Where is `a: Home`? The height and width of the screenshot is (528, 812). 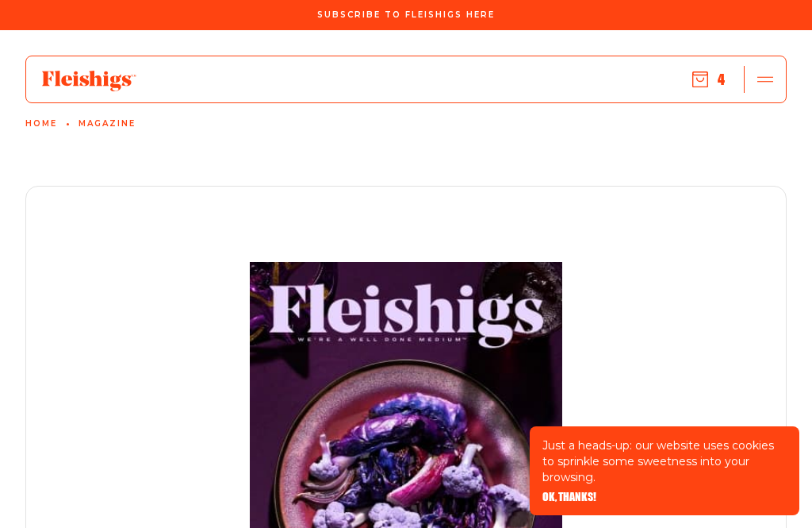 a: Home is located at coordinates (41, 124).